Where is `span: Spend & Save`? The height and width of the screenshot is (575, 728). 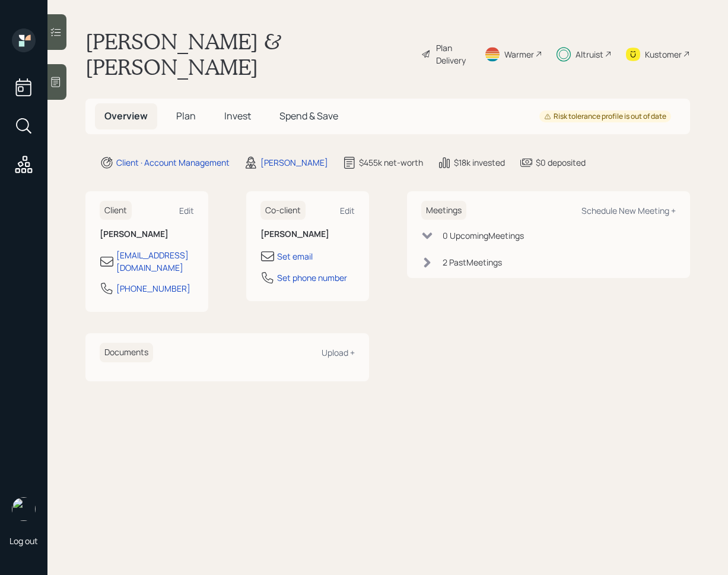
span: Spend & Save is located at coordinates (309, 116).